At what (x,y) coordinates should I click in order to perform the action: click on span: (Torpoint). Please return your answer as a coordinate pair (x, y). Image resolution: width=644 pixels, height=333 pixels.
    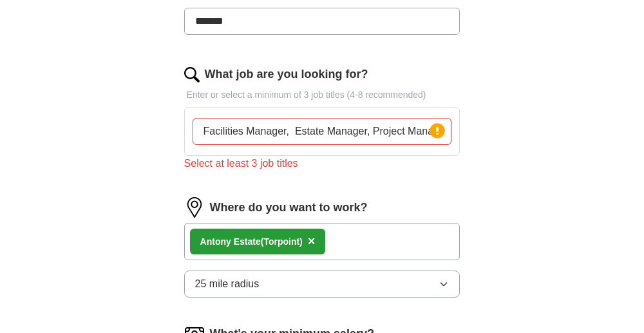
    Looking at the image, I should click on (281, 242).